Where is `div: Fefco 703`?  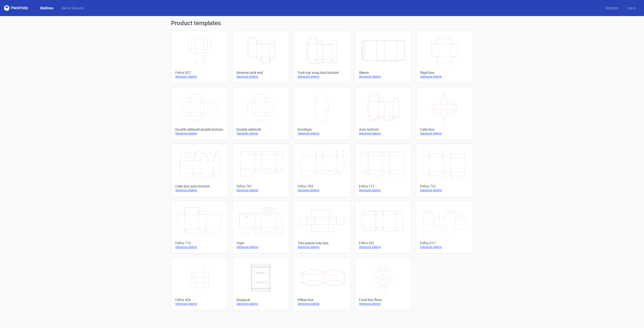
div: Fefco 703 is located at coordinates (322, 186).